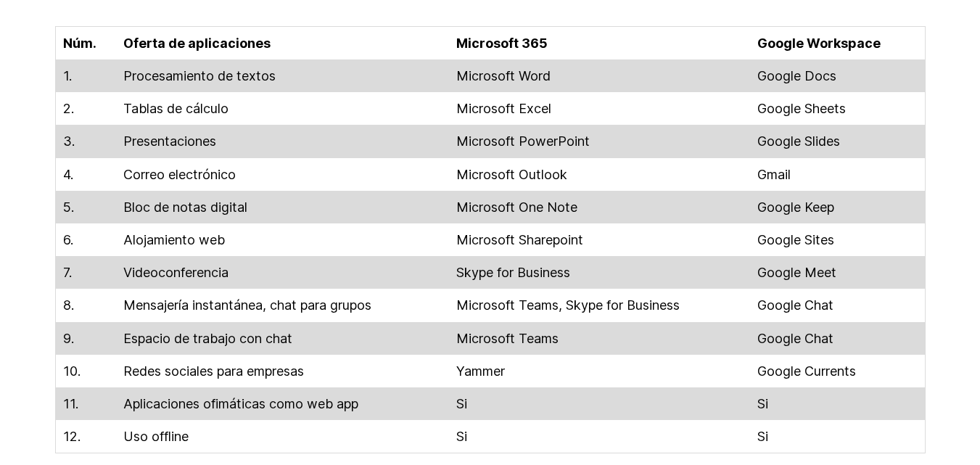 The height and width of the screenshot is (465, 980). I want to click on td: Google Slides, so click(838, 140).